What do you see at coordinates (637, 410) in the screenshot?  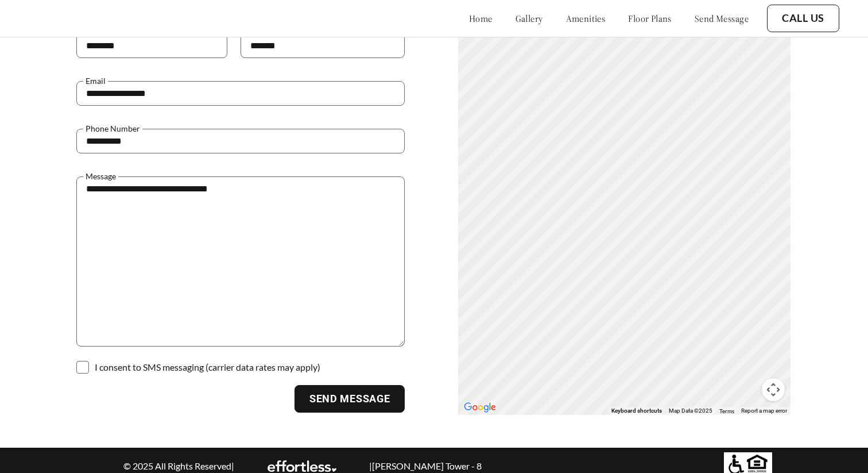 I see `button: Keyboard shortcuts` at bounding box center [637, 410].